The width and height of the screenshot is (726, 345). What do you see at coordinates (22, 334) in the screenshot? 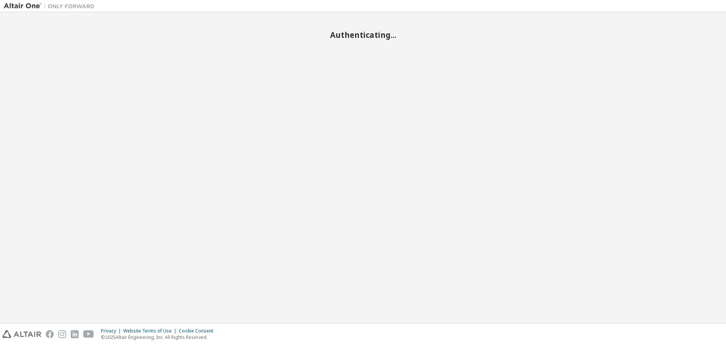
I see `img: altair_logo.svg` at bounding box center [22, 334].